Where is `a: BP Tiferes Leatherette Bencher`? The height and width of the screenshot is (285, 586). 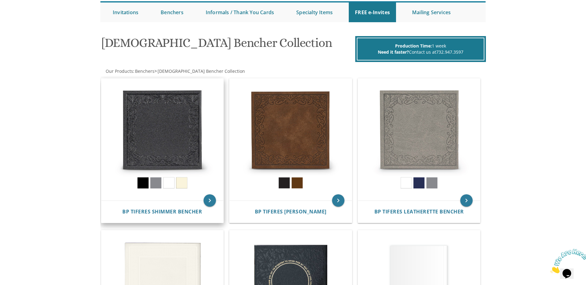
a: BP Tiferes Leatherette Bencher is located at coordinates (419, 212).